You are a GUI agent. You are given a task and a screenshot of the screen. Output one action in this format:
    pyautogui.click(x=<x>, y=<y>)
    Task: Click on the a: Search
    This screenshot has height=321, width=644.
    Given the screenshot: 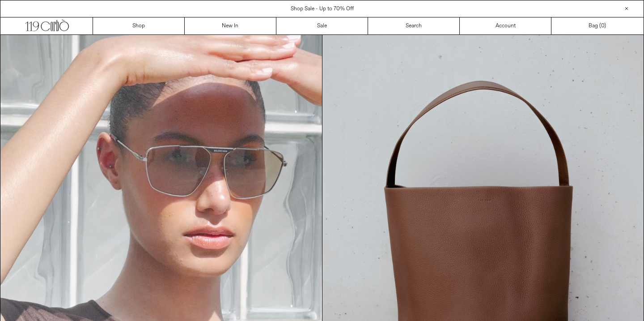 What is the action you would take?
    pyautogui.click(x=413, y=26)
    